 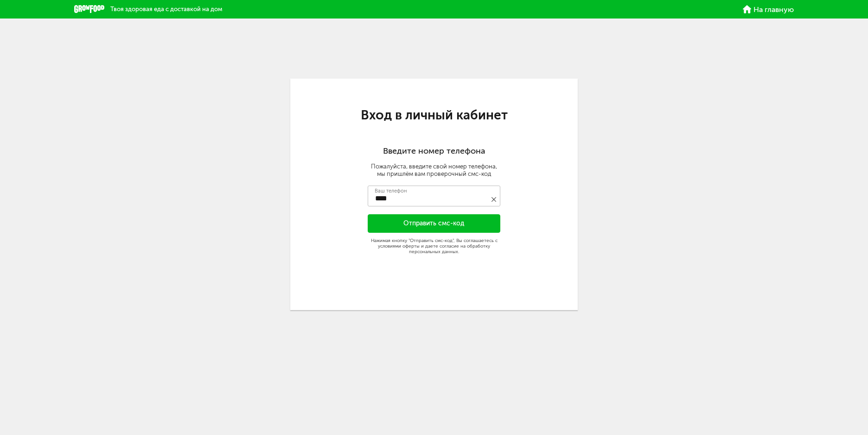 I want to click on div: Нажимая кнопку "Отправить смс-код", Вы соглашаетесь с условиями оферты и даете согласие на обрабо..., so click(x=434, y=246).